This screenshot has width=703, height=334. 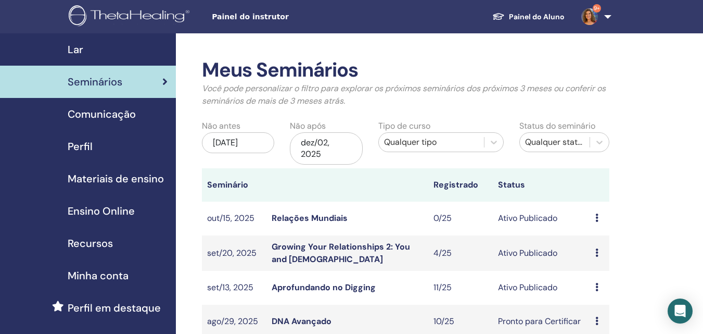 What do you see at coordinates (405, 95) in the screenshot?
I see `p: Você pode personalizar o filtro para explorar os próximos seminários dos próximos 3 meses ou conf...` at bounding box center [405, 95].